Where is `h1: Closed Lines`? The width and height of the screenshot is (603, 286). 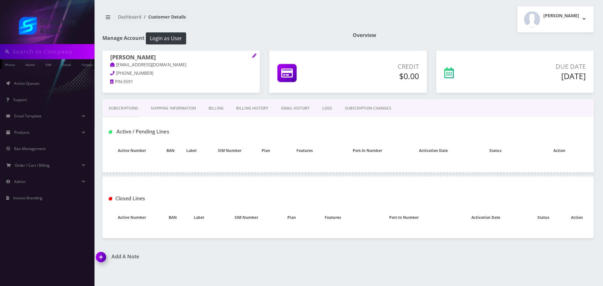
h1: Closed Lines is located at coordinates (185, 198).